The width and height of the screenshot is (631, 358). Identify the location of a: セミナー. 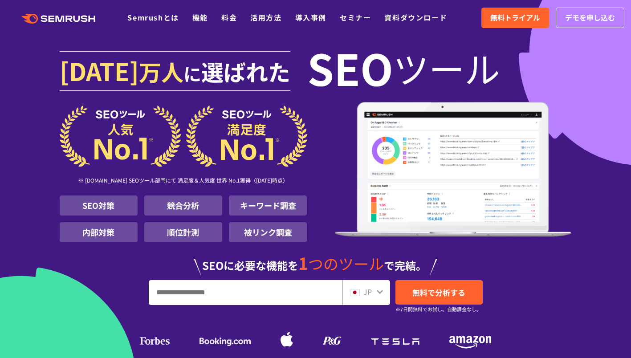
(355, 17).